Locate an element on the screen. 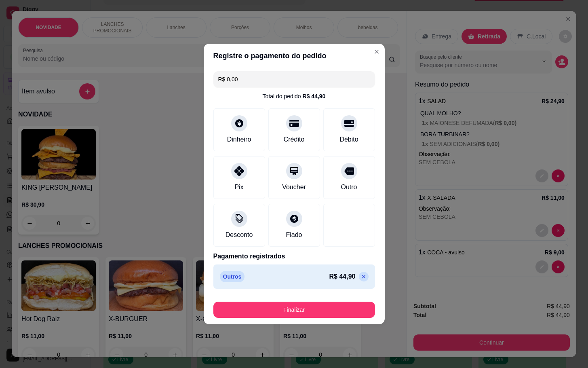 This screenshot has height=368, width=588. div: Crédito is located at coordinates (294, 139).